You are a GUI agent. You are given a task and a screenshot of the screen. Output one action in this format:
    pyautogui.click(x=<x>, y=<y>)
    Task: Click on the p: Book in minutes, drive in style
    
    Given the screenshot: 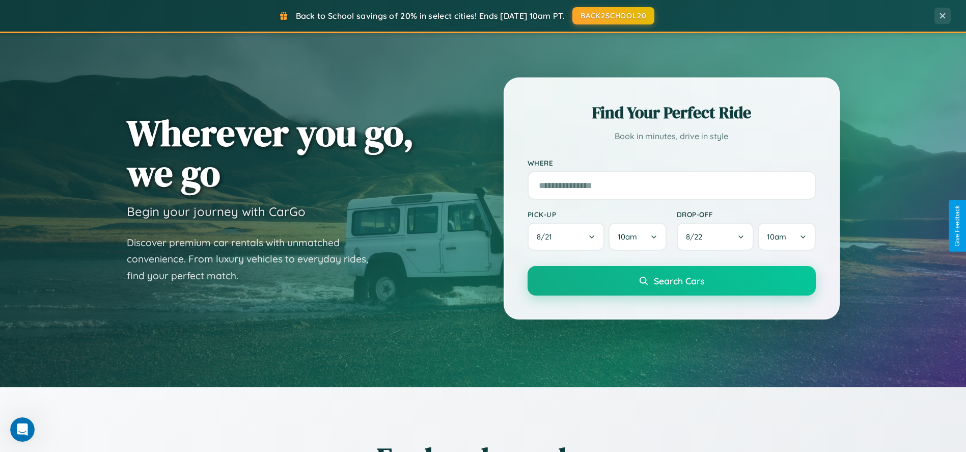 What is the action you would take?
    pyautogui.click(x=672, y=136)
    